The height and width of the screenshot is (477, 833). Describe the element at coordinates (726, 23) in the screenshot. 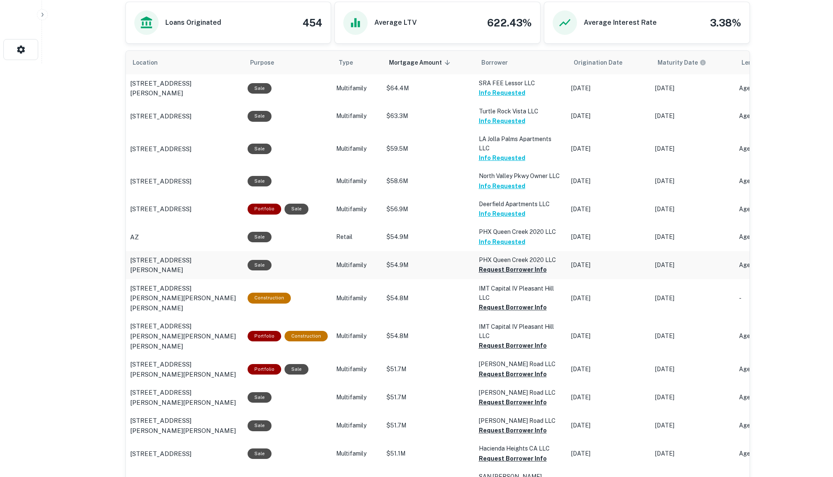

I see `h4: 3.38%` at that location.